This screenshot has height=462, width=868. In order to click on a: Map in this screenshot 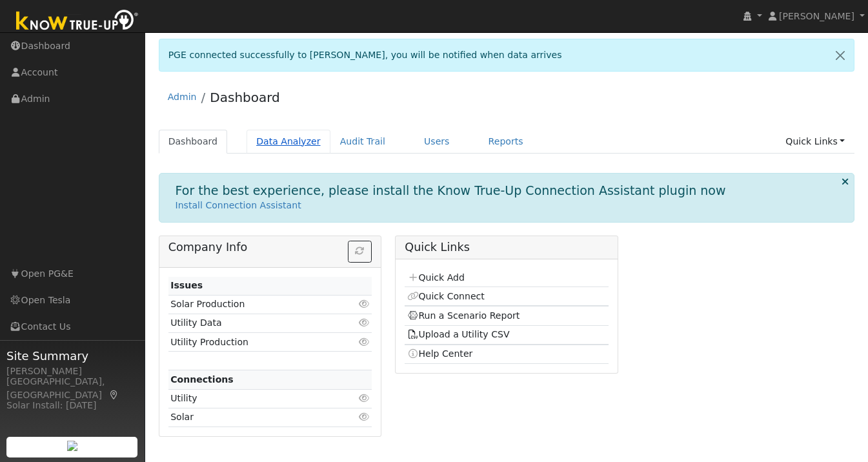, I will do `click(114, 395)`.